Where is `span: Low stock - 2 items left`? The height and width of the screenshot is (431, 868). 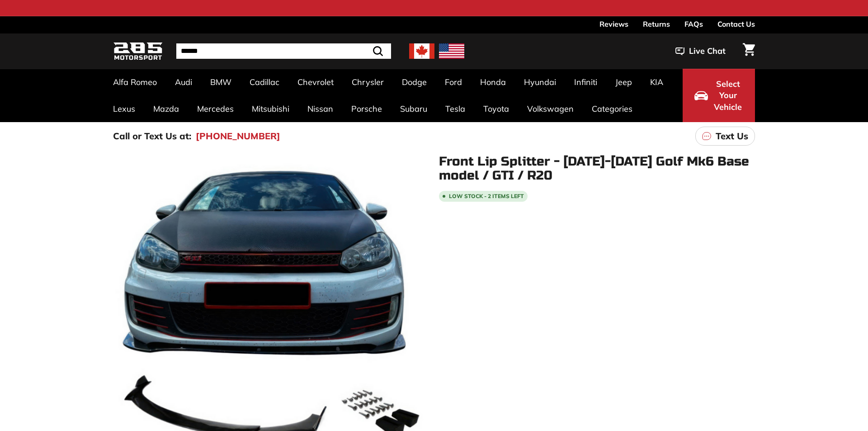 span: Low stock - 2 items left is located at coordinates (487, 196).